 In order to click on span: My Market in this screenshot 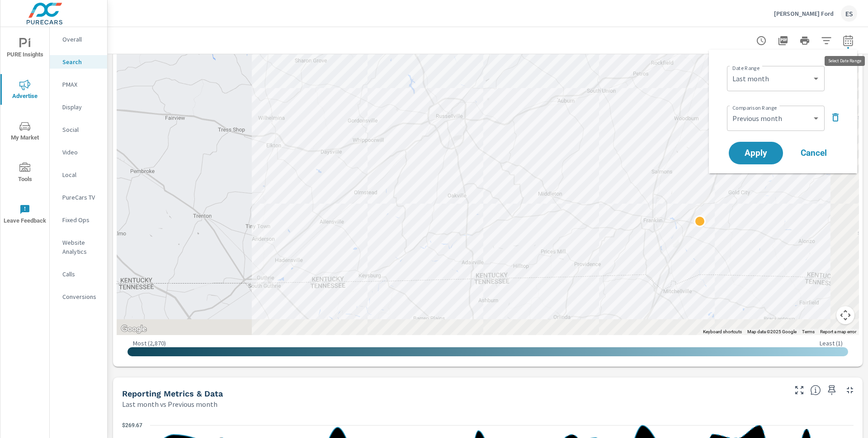, I will do `click(25, 132)`.